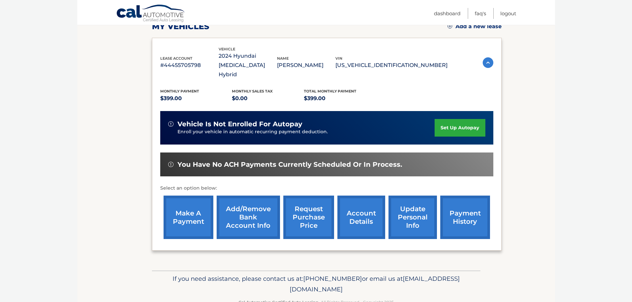 The image size is (632, 302). What do you see at coordinates (176, 58) in the screenshot?
I see `span: lease account` at bounding box center [176, 58].